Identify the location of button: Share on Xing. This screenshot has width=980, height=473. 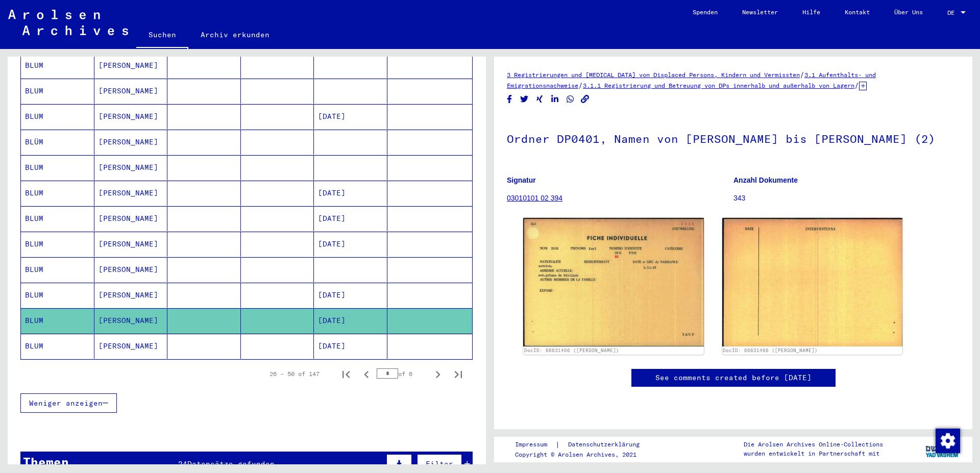
(540, 99).